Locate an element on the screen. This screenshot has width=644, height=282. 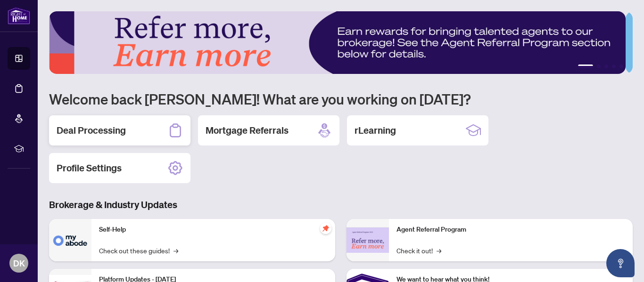
button: Open asap is located at coordinates (620, 263).